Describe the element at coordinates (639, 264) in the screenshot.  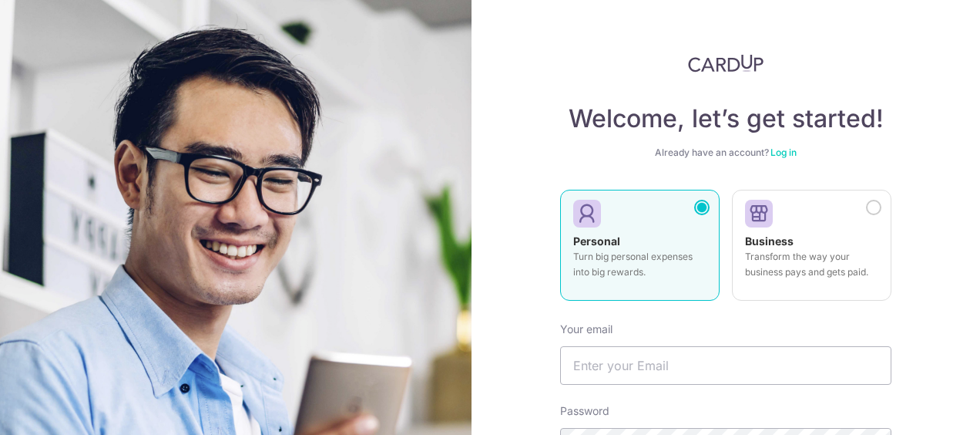
I see `p: Turn big personal expenses into big rewards.` at that location.